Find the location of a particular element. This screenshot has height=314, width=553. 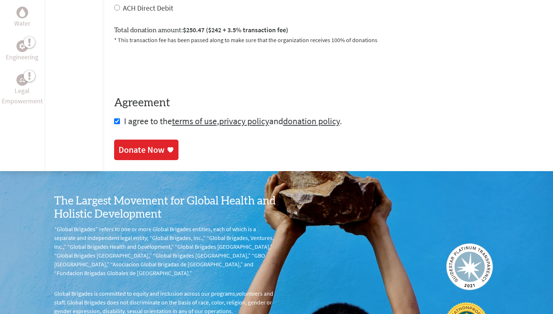

a: Donate Now is located at coordinates (146, 150).